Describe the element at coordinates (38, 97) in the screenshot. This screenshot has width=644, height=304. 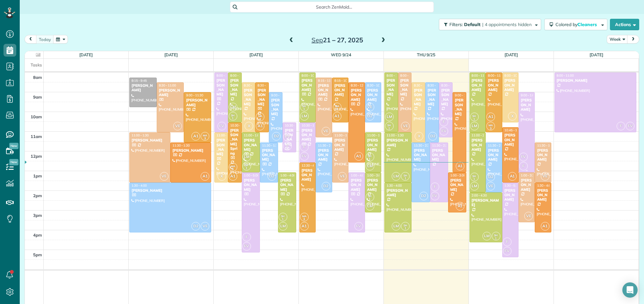
I see `span: 9am` at that location.